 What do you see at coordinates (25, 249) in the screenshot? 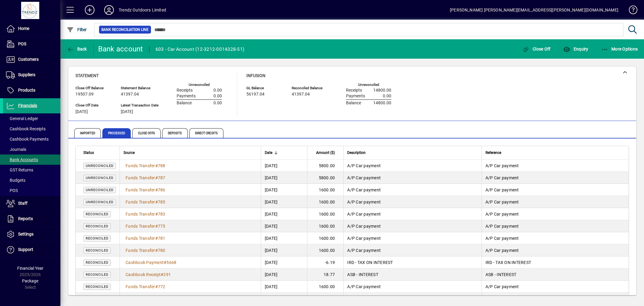
I see `span: Support` at bounding box center [25, 249].